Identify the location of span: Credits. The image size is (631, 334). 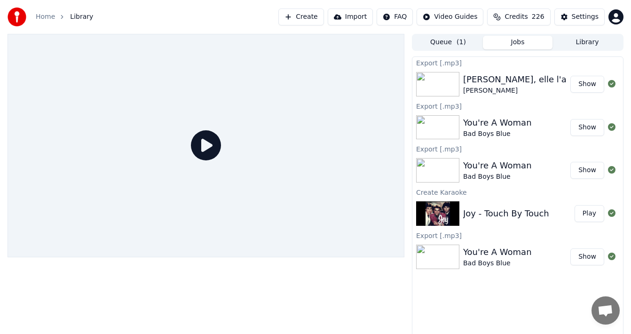
(515, 17).